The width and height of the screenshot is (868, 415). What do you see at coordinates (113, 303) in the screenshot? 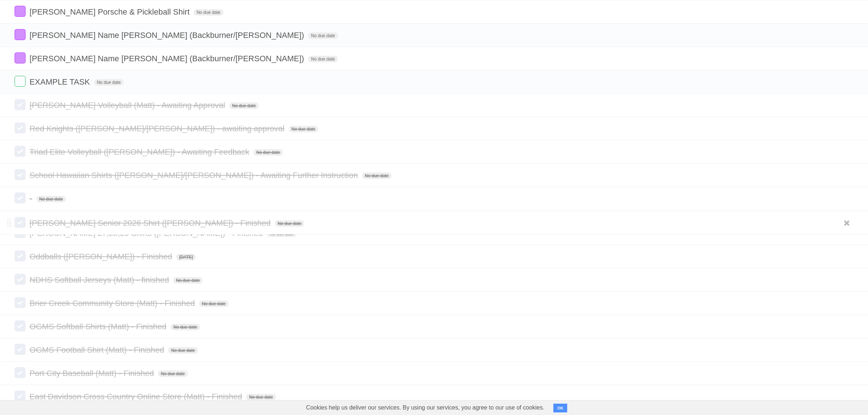
I see `span: Brier Creek Community Store (Matt) - Finished` at bounding box center [113, 303].